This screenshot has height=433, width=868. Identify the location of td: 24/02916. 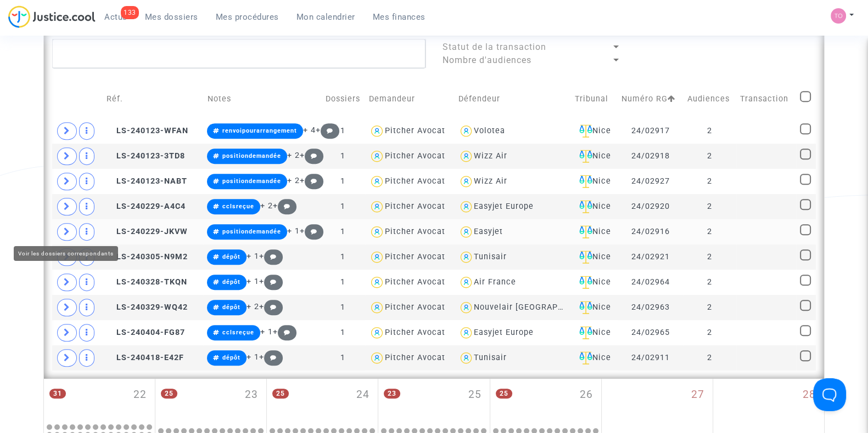
(650, 232).